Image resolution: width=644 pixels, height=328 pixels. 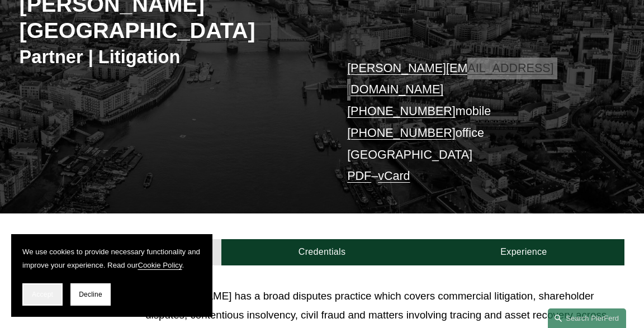 I want to click on a: PDF, so click(x=359, y=176).